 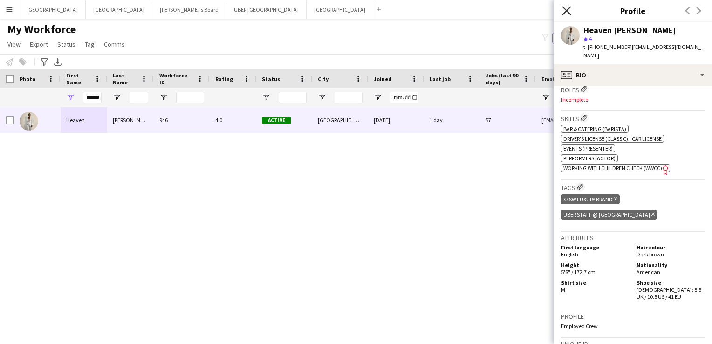 I want to click on h5: Hair colour, so click(x=670, y=247).